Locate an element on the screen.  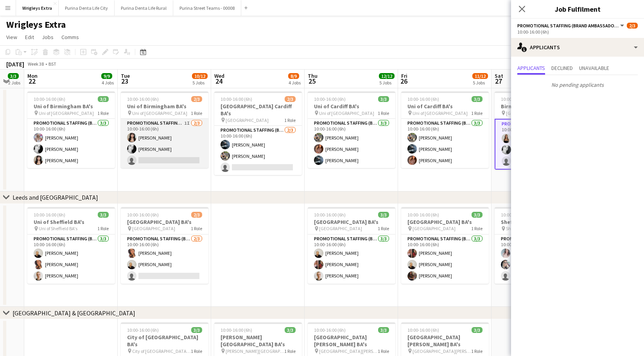
span: 12/12 is located at coordinates (387, 76).